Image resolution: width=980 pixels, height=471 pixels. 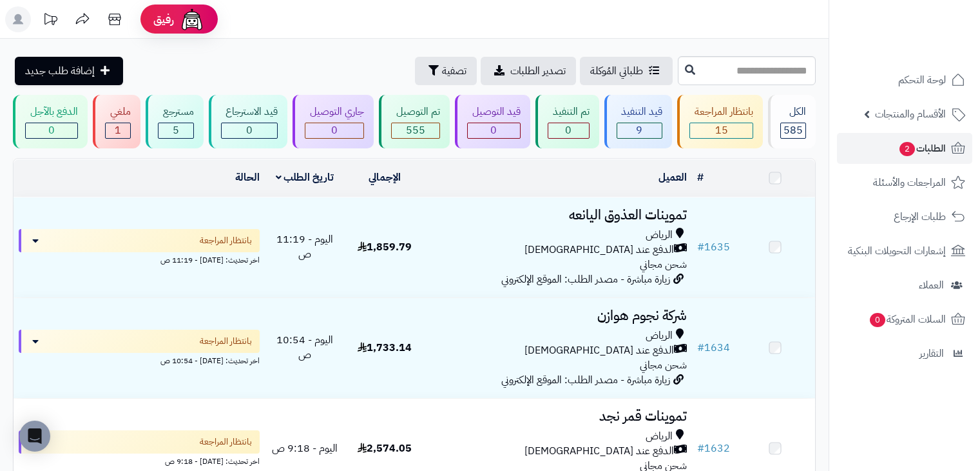 What do you see at coordinates (904, 217) in the screenshot?
I see `a: طلبات الإرجاع` at bounding box center [904, 217].